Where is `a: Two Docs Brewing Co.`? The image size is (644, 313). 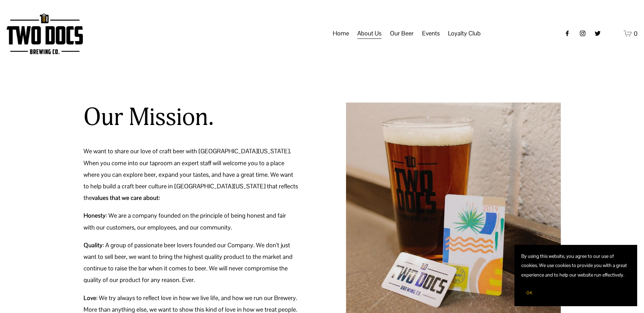 a: Two Docs Brewing Co. is located at coordinates (45, 34).